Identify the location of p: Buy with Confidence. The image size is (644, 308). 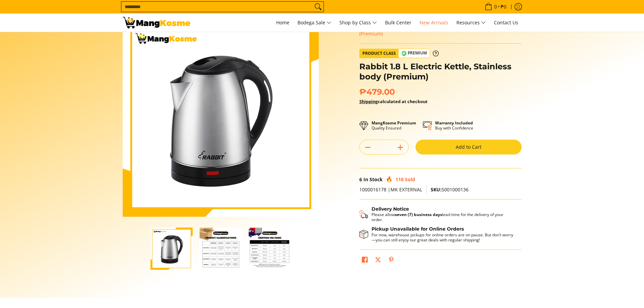
(454, 125).